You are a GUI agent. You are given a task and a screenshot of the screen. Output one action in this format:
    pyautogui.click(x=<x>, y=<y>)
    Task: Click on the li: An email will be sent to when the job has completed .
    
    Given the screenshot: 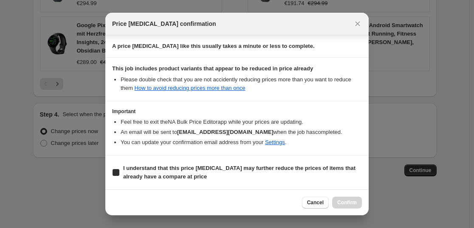 What is the action you would take?
    pyautogui.click(x=241, y=132)
    